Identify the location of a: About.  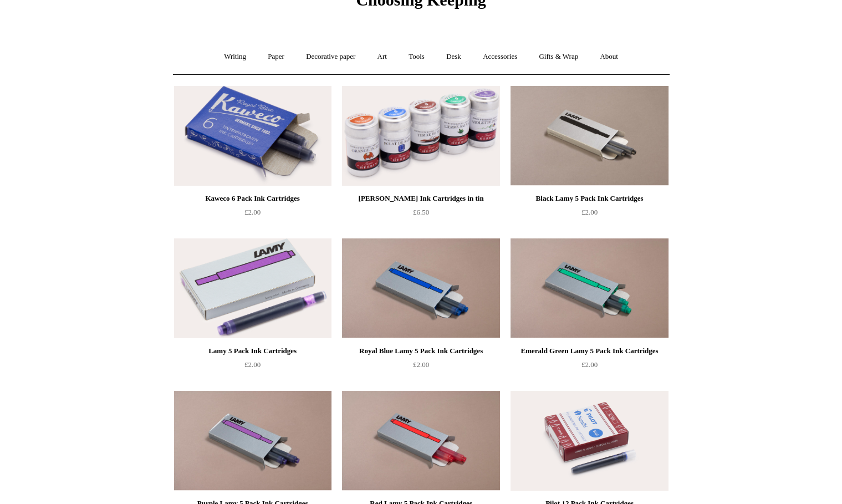
(609, 56).